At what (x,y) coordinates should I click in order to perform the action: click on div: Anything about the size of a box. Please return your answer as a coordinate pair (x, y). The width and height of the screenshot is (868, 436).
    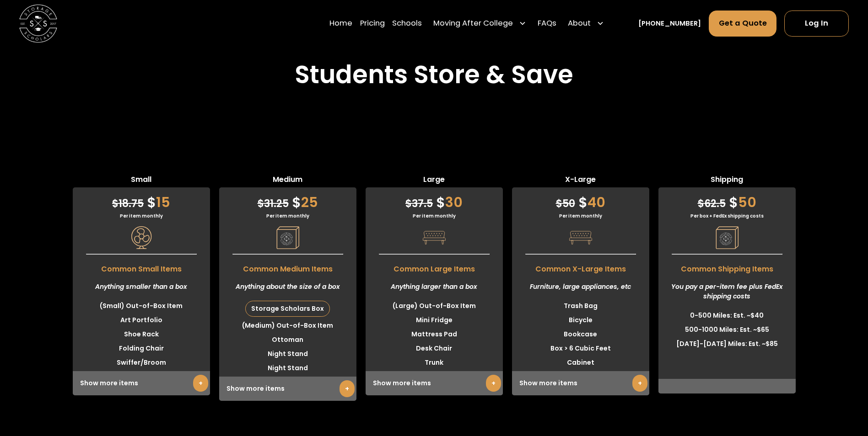
    Looking at the image, I should click on (288, 286).